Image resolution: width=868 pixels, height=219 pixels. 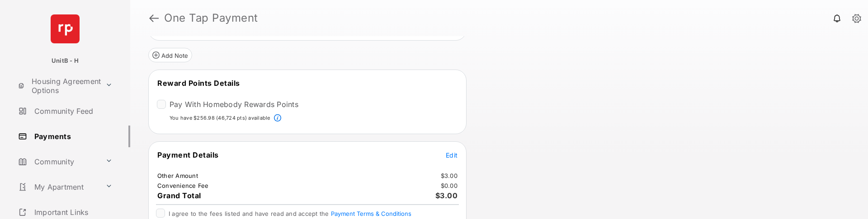 I want to click on span: I agree to the fees listed and have read and accept the, so click(x=289, y=214).